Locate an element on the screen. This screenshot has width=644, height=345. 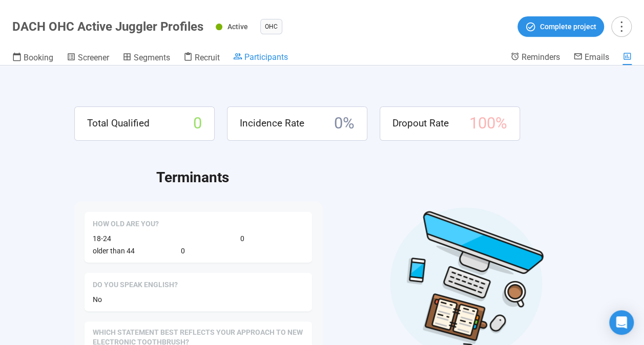
span: No is located at coordinates (97, 300).